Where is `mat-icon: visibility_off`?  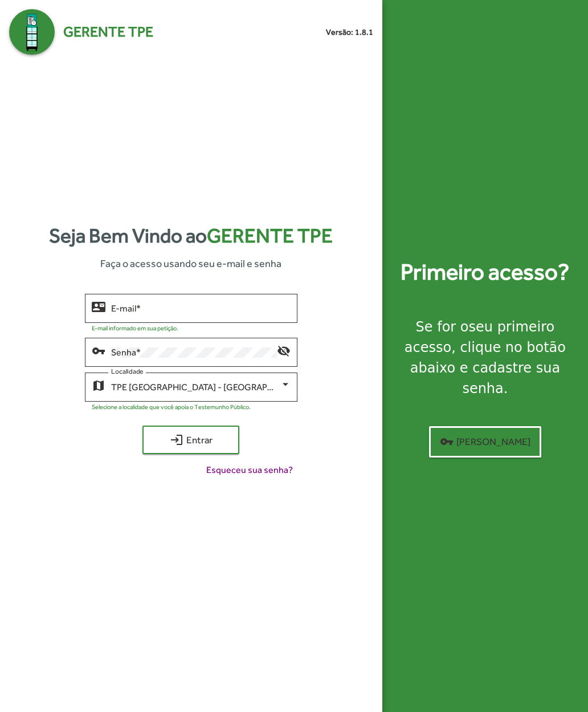
mat-icon: visibility_off is located at coordinates (284, 350).